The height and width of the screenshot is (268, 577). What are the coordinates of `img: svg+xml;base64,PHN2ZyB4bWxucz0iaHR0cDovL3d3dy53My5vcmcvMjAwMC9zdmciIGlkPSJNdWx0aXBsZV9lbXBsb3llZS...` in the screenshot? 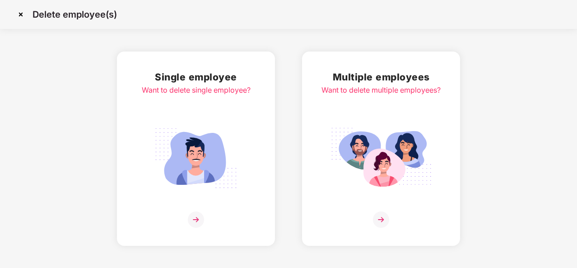 It's located at (381, 158).